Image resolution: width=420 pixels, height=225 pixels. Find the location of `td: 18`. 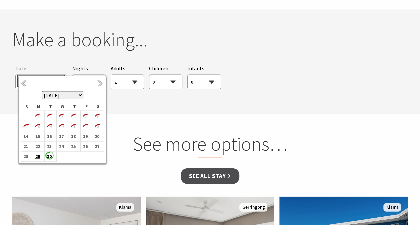

td: 18 is located at coordinates (75, 136).